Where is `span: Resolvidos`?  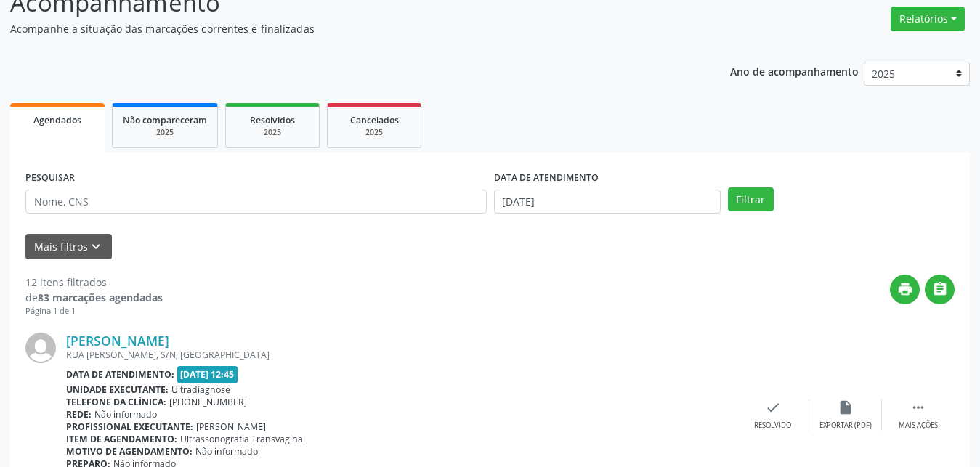
span: Resolvidos is located at coordinates (272, 120).